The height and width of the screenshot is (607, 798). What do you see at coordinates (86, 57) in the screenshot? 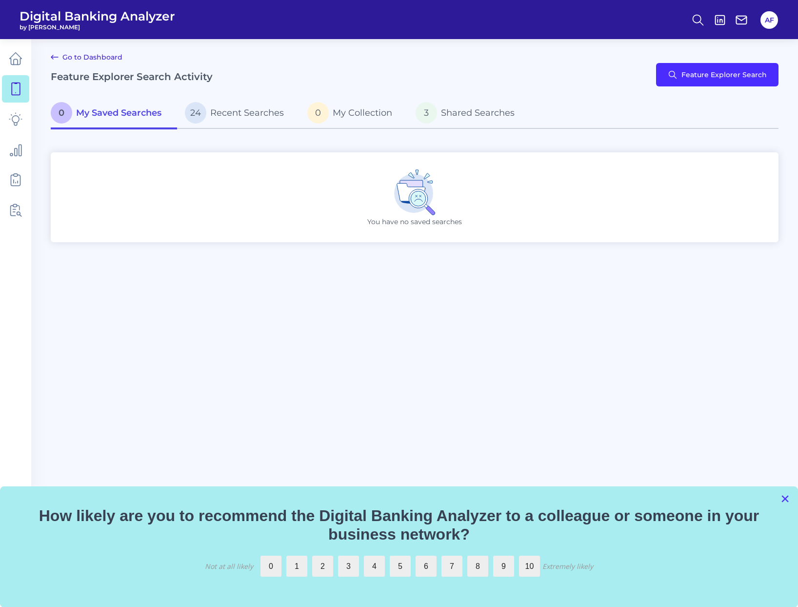
I see `a: Go to Dashboard` at bounding box center [86, 57].